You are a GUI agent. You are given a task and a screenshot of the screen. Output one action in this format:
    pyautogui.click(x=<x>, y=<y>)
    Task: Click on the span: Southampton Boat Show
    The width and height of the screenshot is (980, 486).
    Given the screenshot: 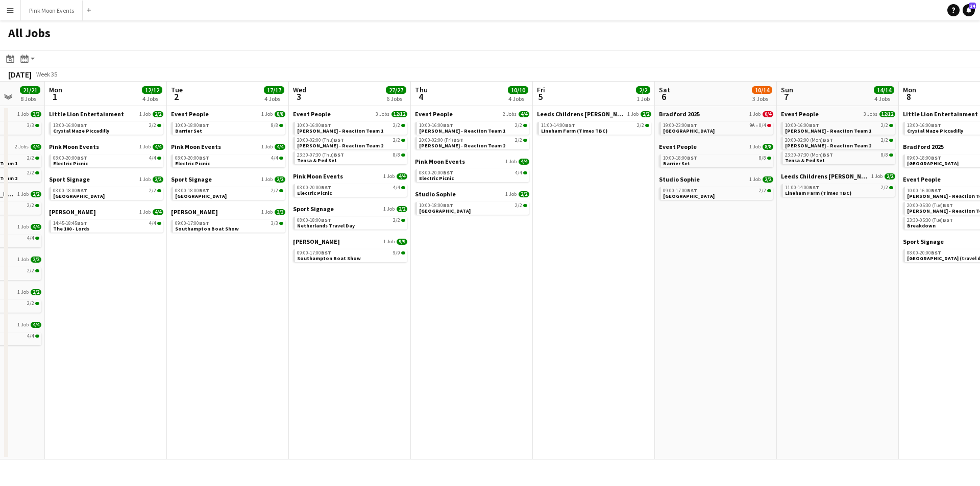 What is the action you would take?
    pyautogui.click(x=329, y=258)
    